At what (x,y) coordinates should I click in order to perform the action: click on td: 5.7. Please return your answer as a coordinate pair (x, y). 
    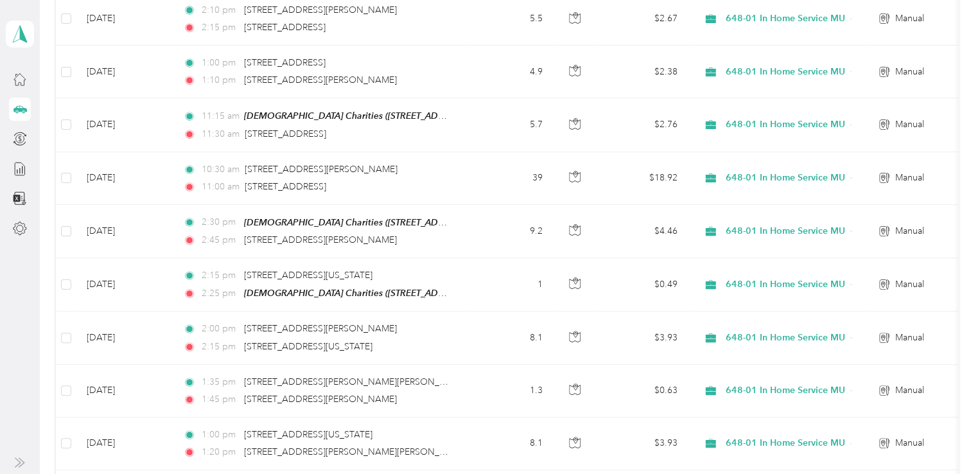
    Looking at the image, I should click on (510, 125).